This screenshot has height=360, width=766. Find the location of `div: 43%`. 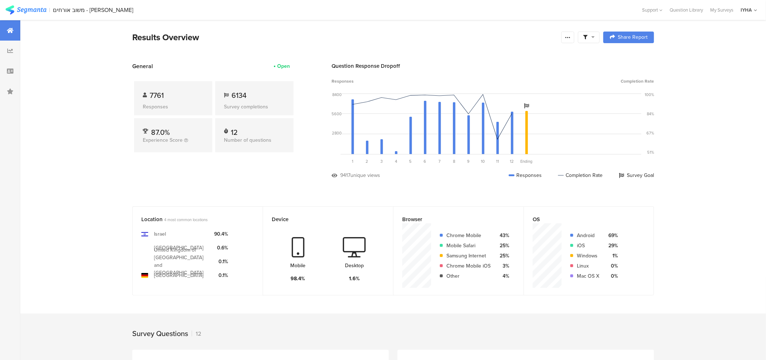

div: 43% is located at coordinates (502, 235).